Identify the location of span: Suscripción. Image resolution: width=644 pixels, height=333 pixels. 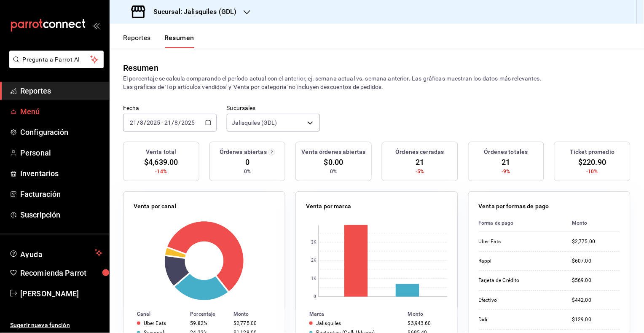
(61, 214).